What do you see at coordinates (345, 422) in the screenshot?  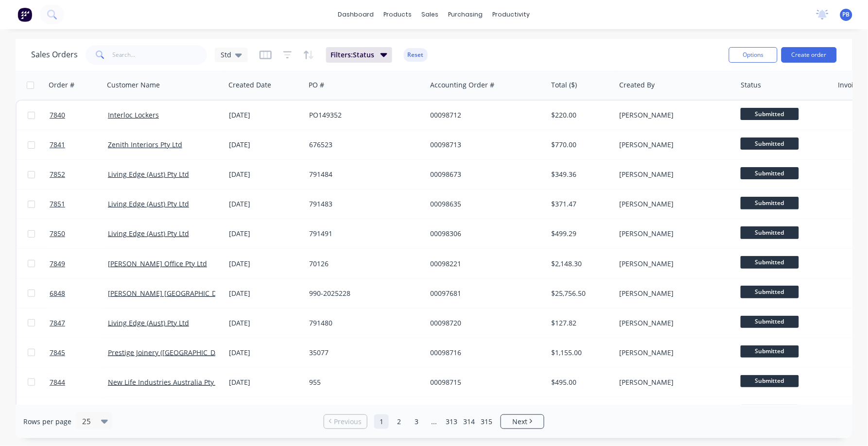 I see `a: Previous page` at bounding box center [345, 422].